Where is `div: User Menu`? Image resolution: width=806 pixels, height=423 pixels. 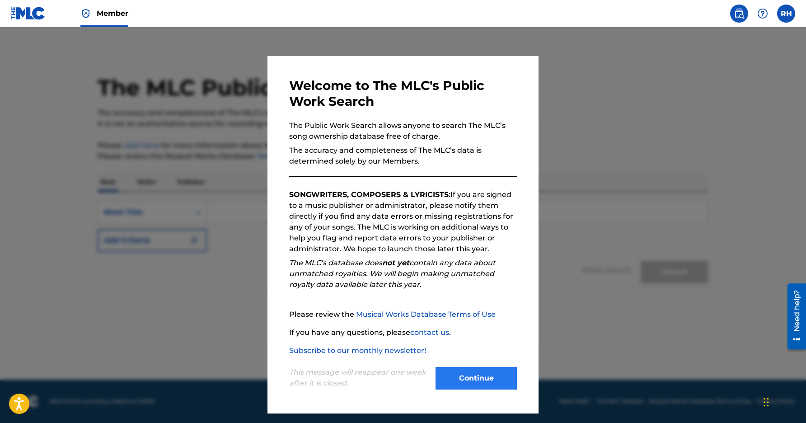 div: User Menu is located at coordinates (786, 14).